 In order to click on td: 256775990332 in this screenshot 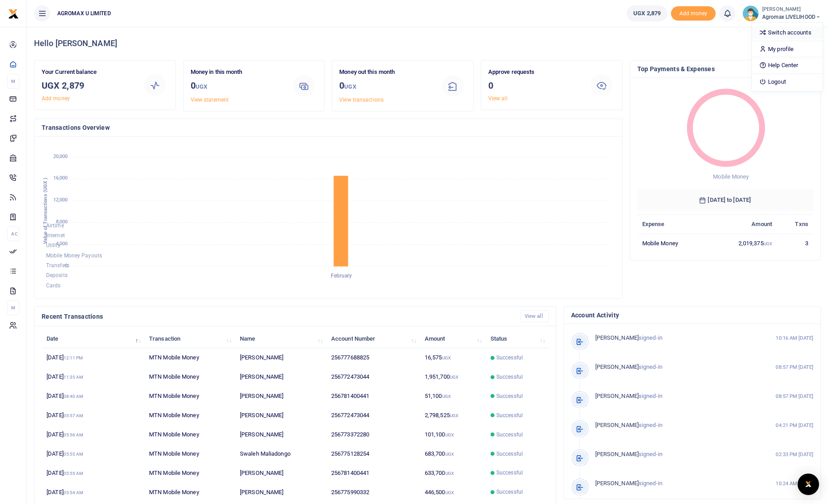, I will do `click(373, 492)`.